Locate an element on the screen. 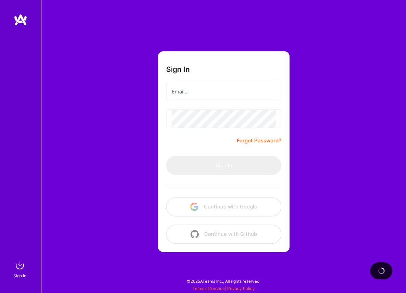 Image resolution: width=406 pixels, height=293 pixels. button: Sign In is located at coordinates (224, 166).